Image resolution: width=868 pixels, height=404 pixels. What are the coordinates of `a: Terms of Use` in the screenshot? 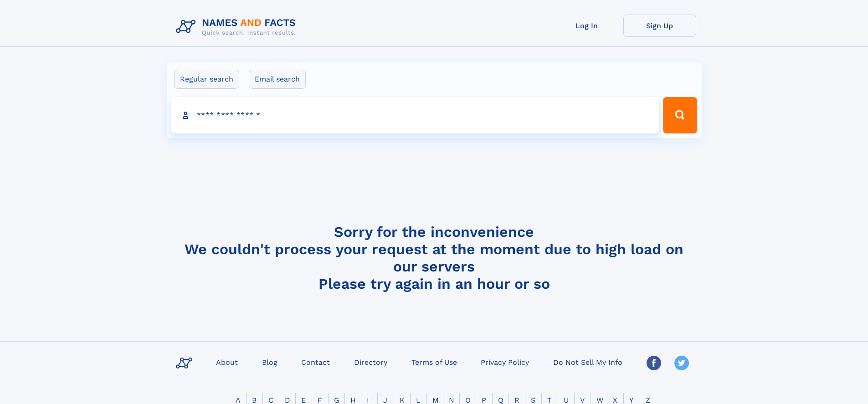 It's located at (434, 362).